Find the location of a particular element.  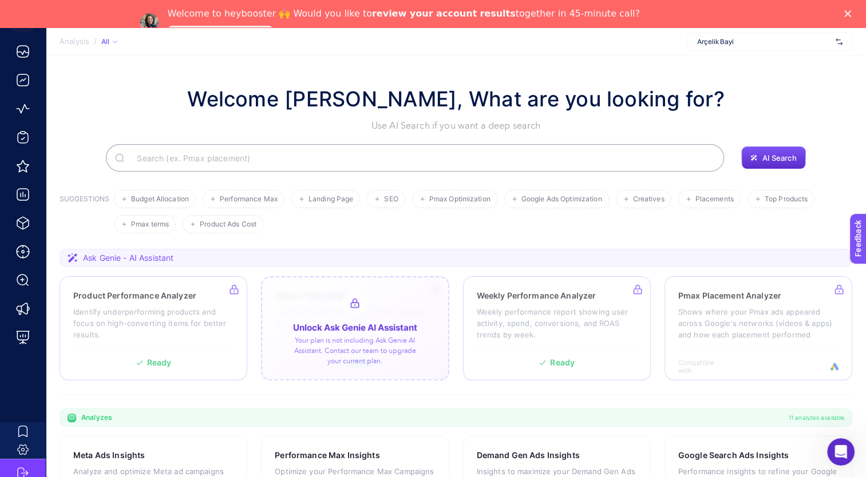

div: Close is located at coordinates (850, 14).